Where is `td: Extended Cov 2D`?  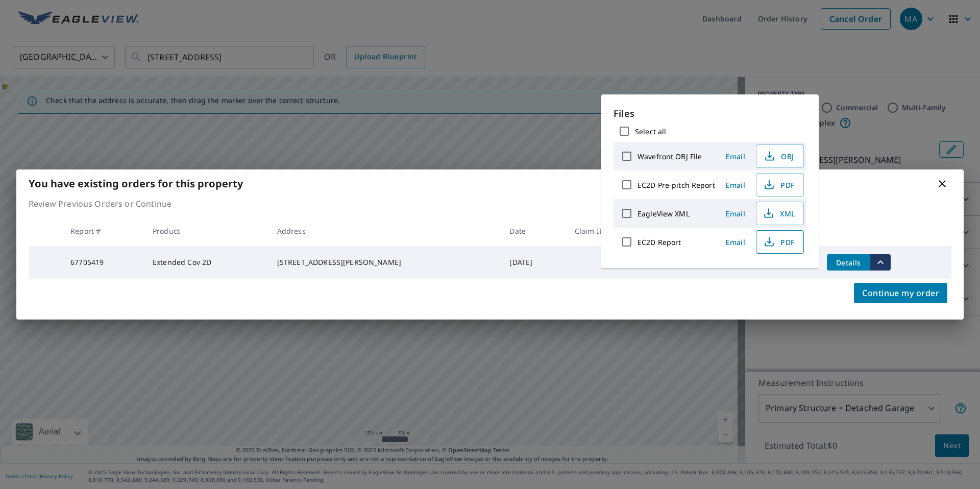 td: Extended Cov 2D is located at coordinates (207, 262).